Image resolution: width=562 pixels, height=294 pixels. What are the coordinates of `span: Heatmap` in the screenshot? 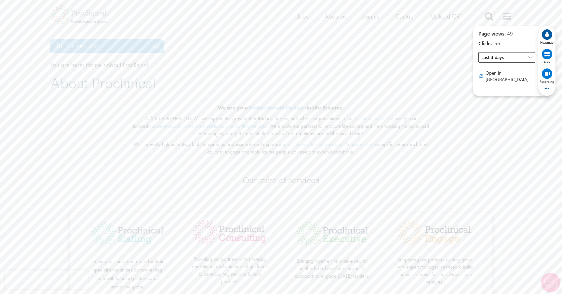 It's located at (547, 42).